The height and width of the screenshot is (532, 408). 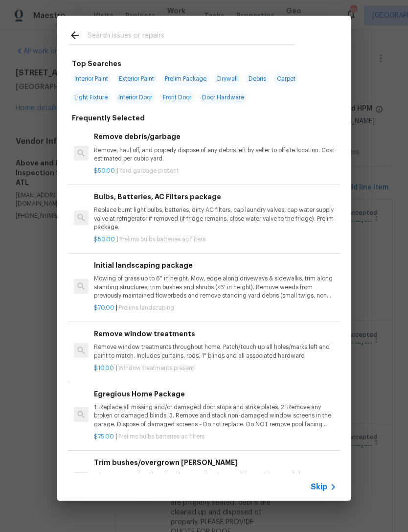 What do you see at coordinates (136, 79) in the screenshot?
I see `span: Exterior Paint` at bounding box center [136, 79].